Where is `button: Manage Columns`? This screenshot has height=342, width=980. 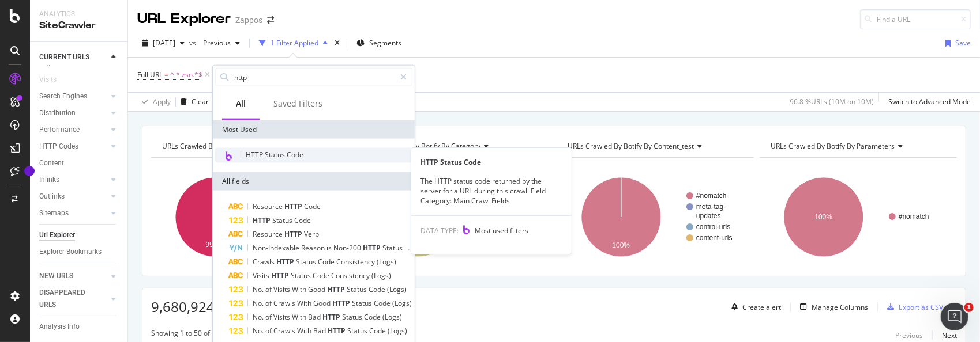
button: Manage Columns is located at coordinates (832, 307).